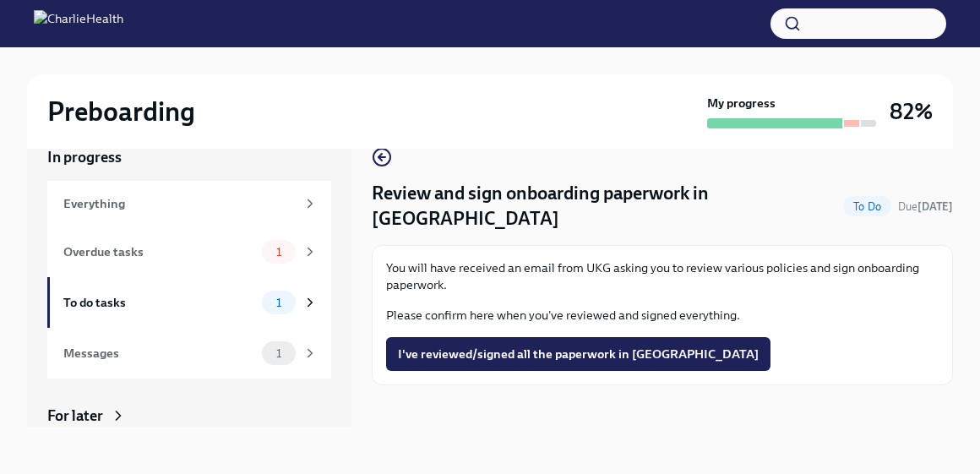 This screenshot has height=474, width=980. I want to click on img: CharlieHealth, so click(79, 24).